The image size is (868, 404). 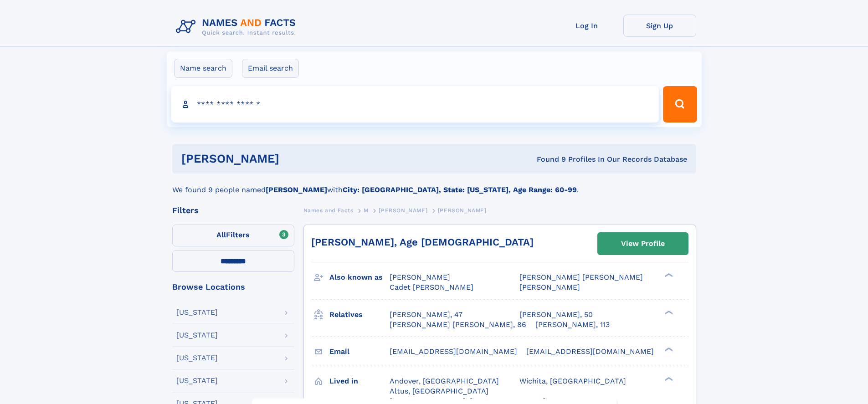 I want to click on h3: Email, so click(x=360, y=351).